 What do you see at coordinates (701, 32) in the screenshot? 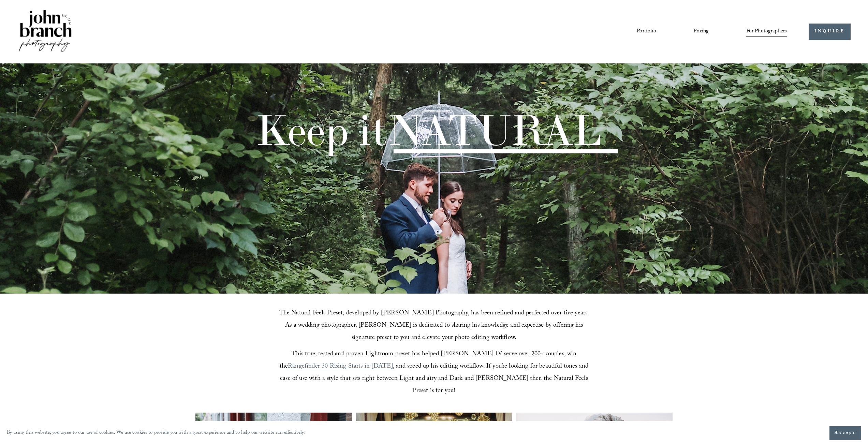
I see `a: Pricing` at bounding box center [701, 32].